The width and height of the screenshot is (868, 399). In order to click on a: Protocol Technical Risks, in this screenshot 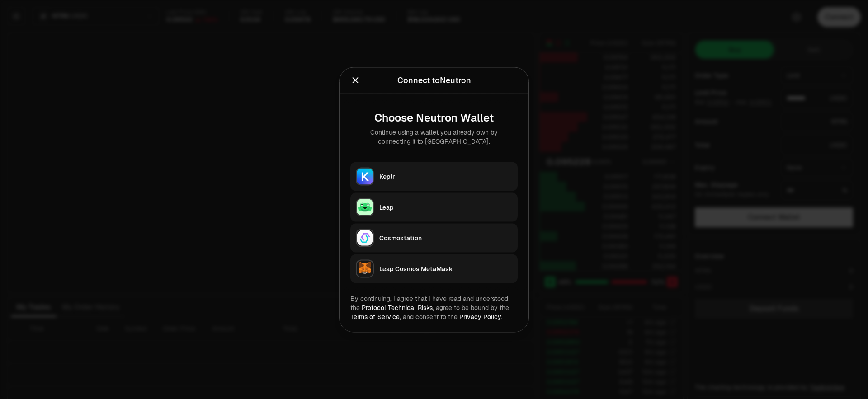, I will do `click(398, 308)`.